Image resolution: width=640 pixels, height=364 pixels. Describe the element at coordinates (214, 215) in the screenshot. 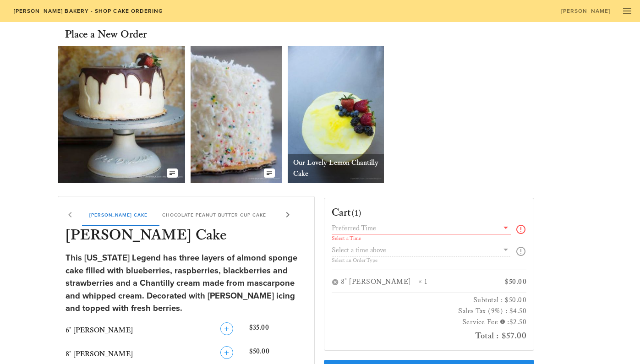

I see `div: Chocolate Peanut Butter Cup Cake` at that location.